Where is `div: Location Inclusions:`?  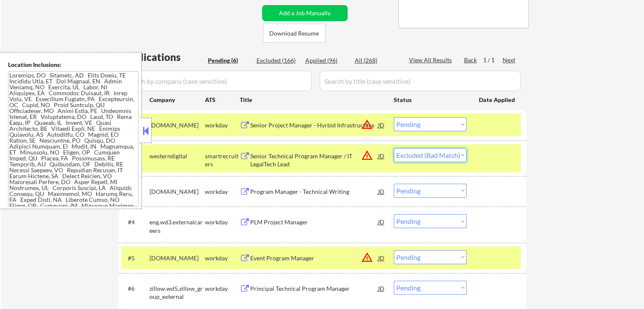
div: Location Inclusions: is located at coordinates (74, 64).